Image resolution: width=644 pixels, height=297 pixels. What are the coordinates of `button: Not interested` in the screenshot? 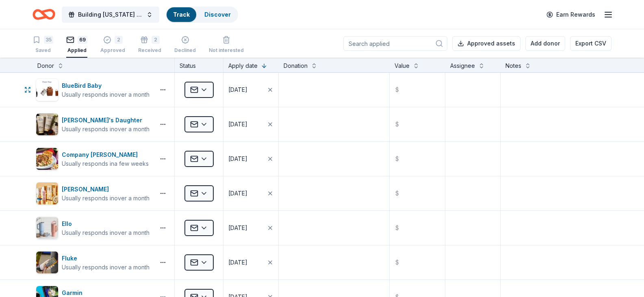 It's located at (227, 46).